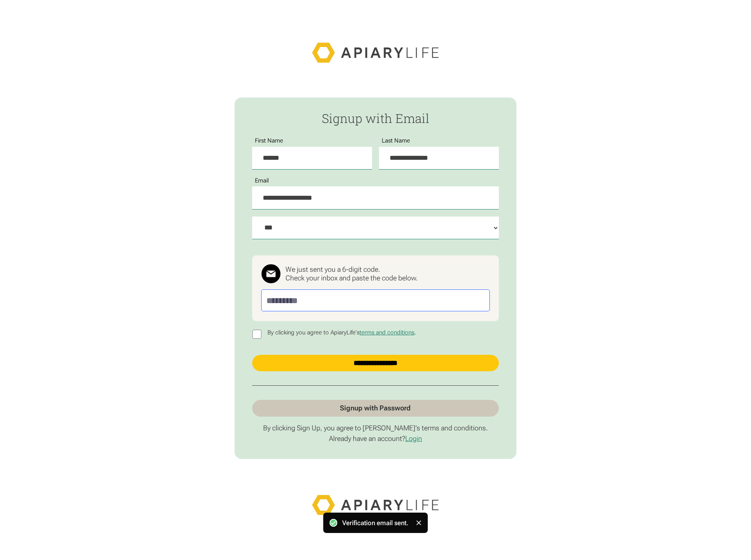  What do you see at coordinates (375, 118) in the screenshot?
I see `h2: Signup with Email` at bounding box center [375, 118].